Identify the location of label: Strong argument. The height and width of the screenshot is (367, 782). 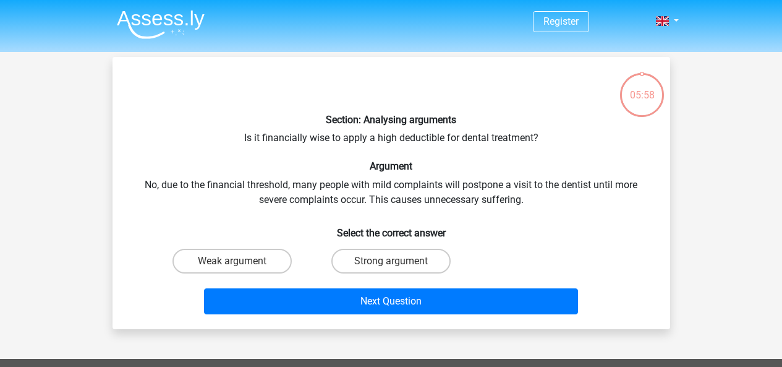
(391, 261).